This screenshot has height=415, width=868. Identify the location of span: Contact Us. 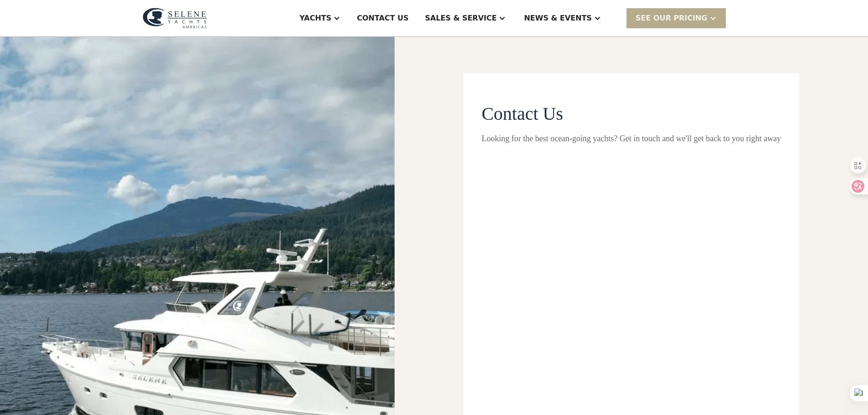
(522, 113).